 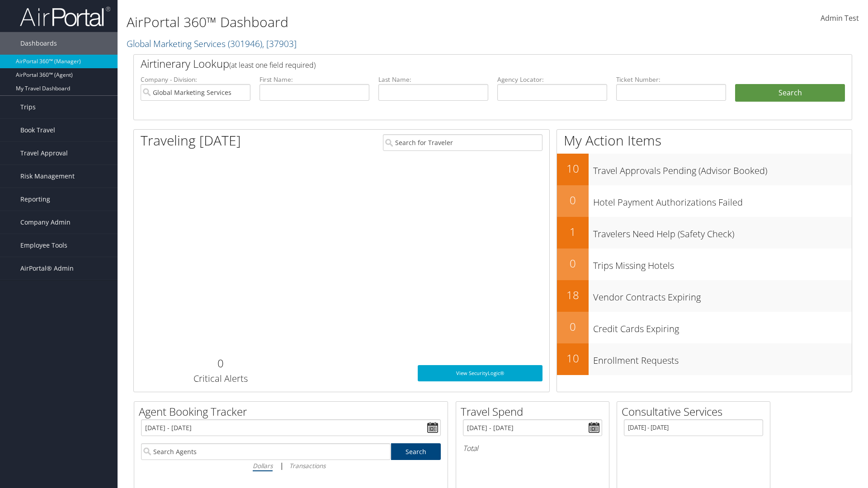 What do you see at coordinates (790, 93) in the screenshot?
I see `button: Search` at bounding box center [790, 93].